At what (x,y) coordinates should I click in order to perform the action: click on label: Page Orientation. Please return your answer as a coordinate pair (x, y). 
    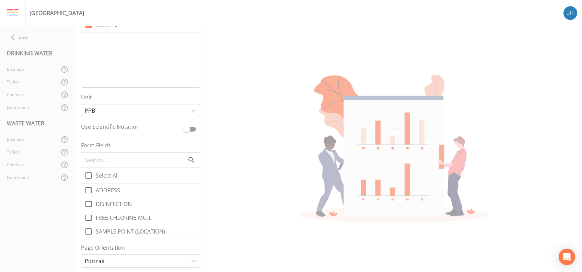
    Looking at the image, I should click on (140, 247).